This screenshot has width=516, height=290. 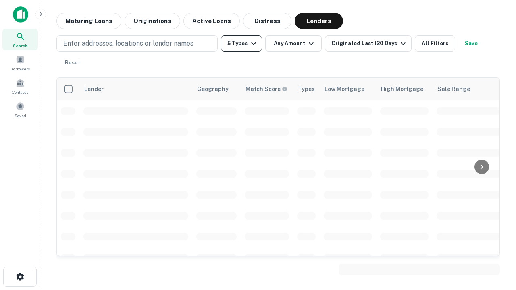 I want to click on th: Lender, so click(x=136, y=89).